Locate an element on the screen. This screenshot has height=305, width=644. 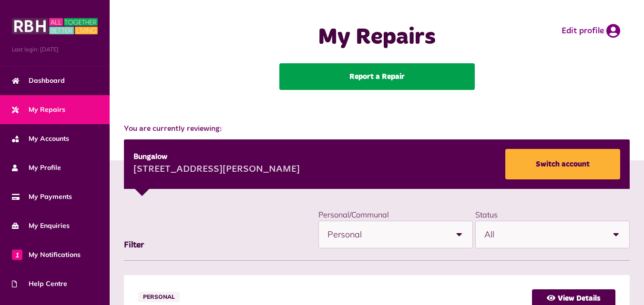
span: My Accounts is located at coordinates (40, 138).